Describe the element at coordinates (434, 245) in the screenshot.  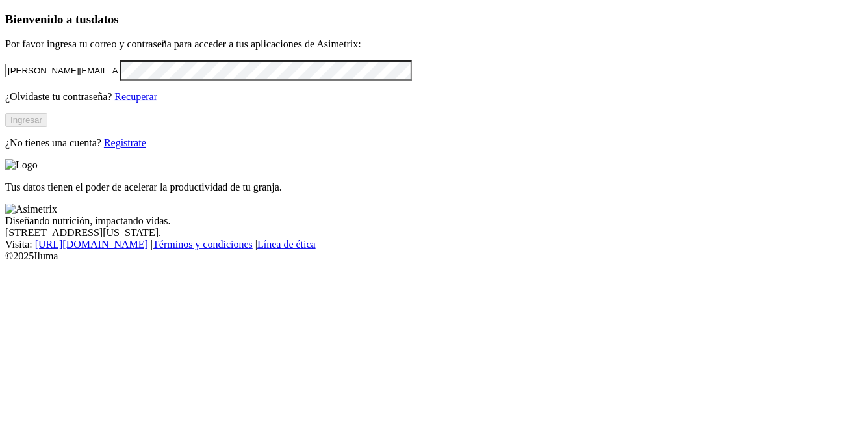
I see `div: Visita : | |` at that location.